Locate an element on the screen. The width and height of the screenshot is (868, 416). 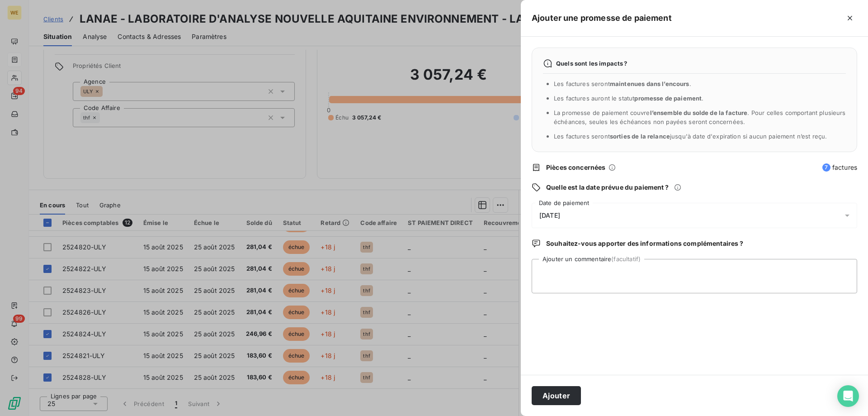
span: Quelle est la date prévue du paiement ? is located at coordinates (608, 187).